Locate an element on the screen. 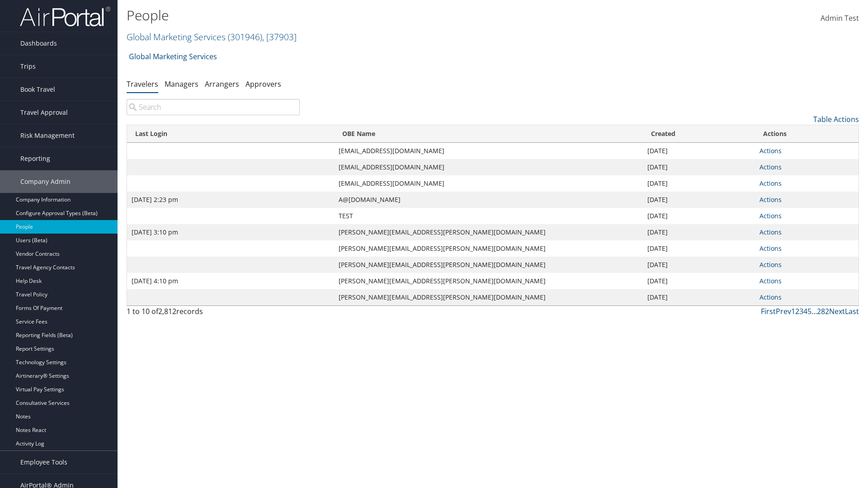 The image size is (868, 488). td: TEST is located at coordinates (489, 216).